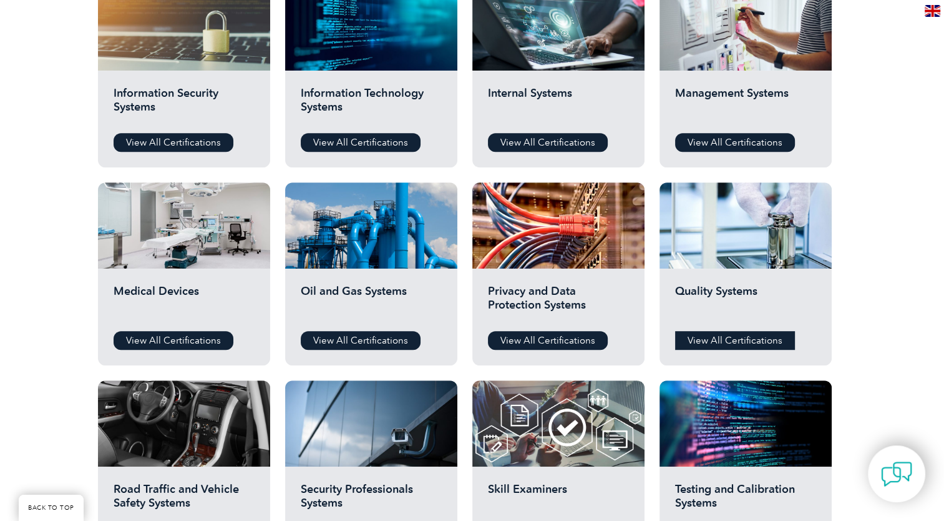 The height and width of the screenshot is (521, 944). I want to click on h2: Medical Devices, so click(184, 303).